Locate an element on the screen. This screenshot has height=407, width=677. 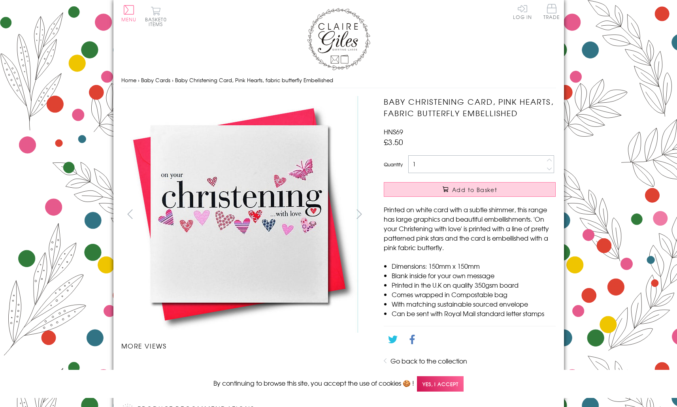
button: Add to Basket is located at coordinates (470, 189).